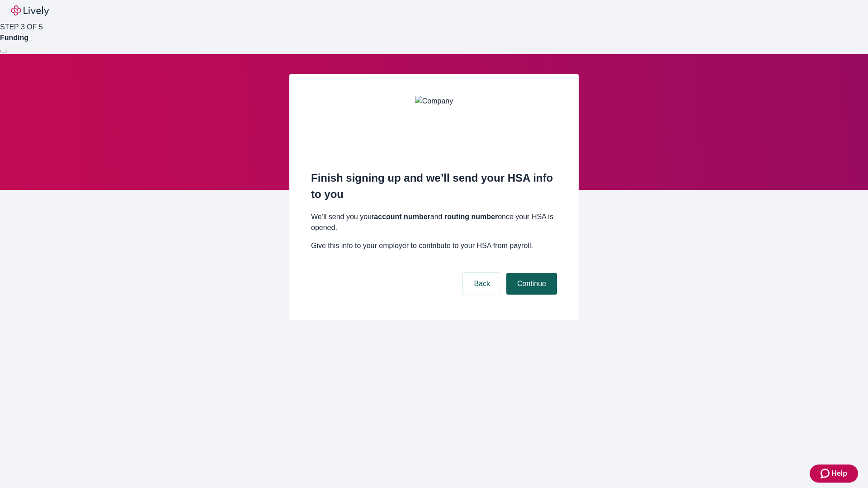 The image size is (868, 488). I want to click on button: Zendesk support iconHelp, so click(833, 474).